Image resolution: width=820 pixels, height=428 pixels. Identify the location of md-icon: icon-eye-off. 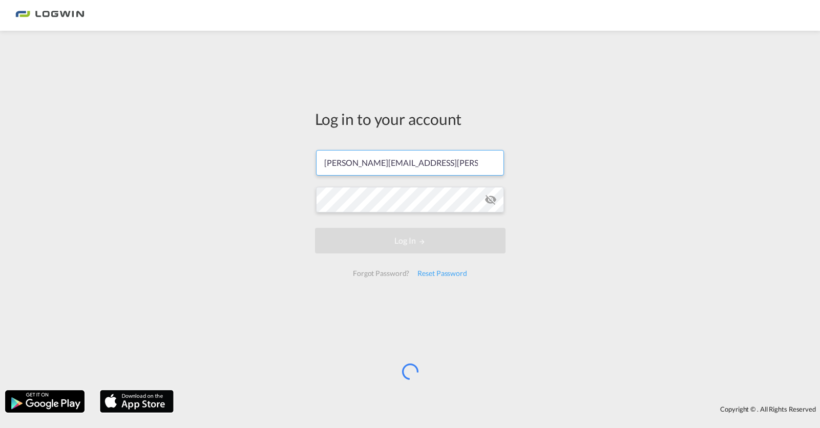
(491, 200).